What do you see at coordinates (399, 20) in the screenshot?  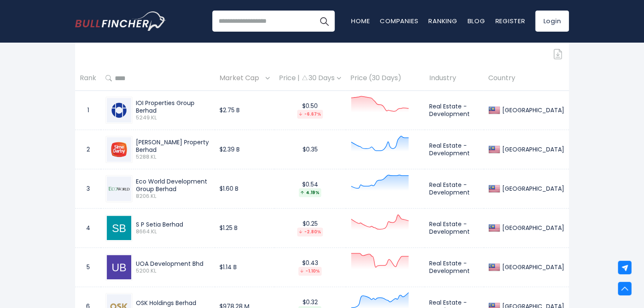 I see `a: Companies` at bounding box center [399, 20].